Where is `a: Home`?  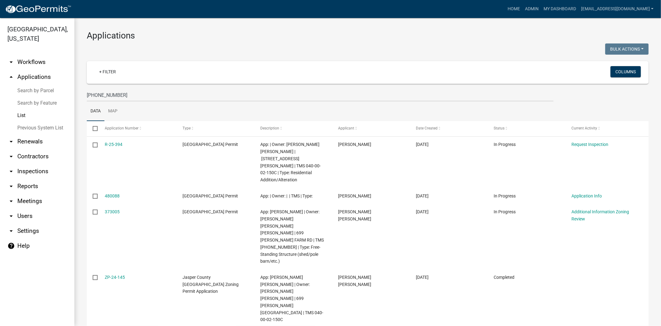
a: Home is located at coordinates (514, 9).